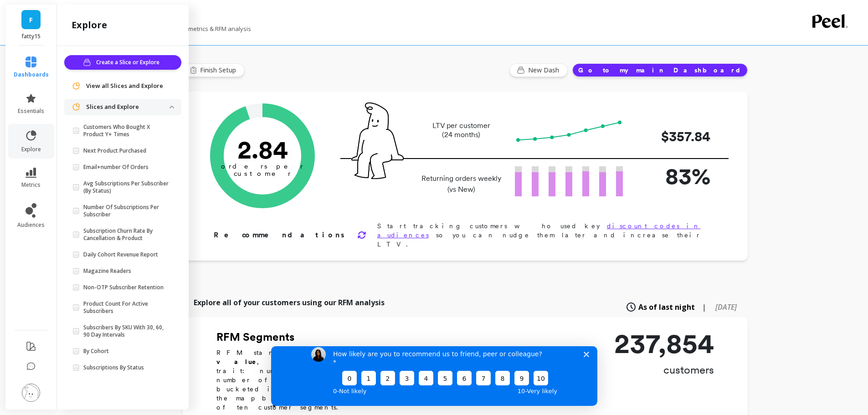 This screenshot has width=868, height=415. What do you see at coordinates (116, 167) in the screenshot?
I see `p: Email+number Of Orders` at bounding box center [116, 167].